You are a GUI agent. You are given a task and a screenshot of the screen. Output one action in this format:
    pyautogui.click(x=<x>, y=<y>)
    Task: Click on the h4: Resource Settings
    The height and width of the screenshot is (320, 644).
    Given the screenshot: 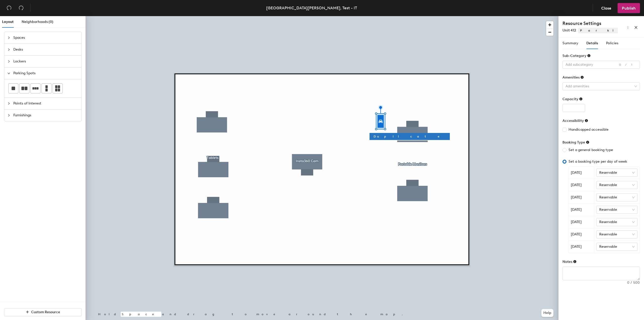 What is the action you would take?
    pyautogui.click(x=590, y=23)
    